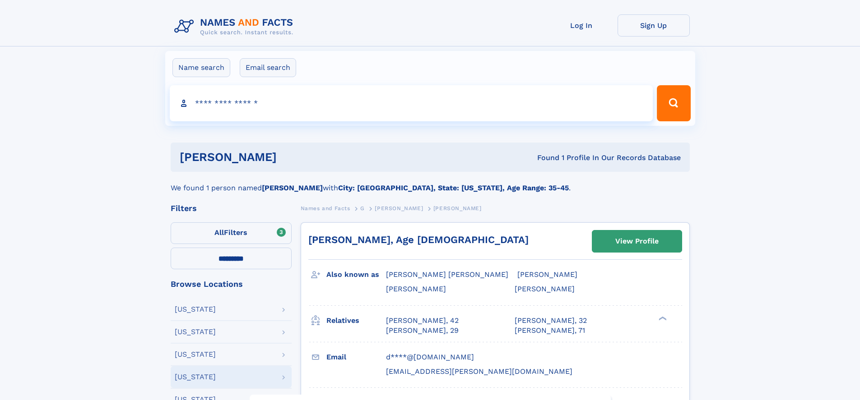 Image resolution: width=860 pixels, height=400 pixels. Describe the element at coordinates (637, 241) in the screenshot. I see `a: View Profile` at that location.